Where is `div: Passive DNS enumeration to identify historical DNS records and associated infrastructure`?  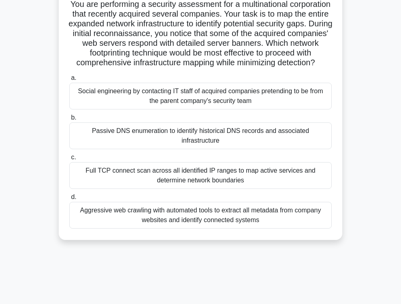 div: Passive DNS enumeration to identify historical DNS records and associated infrastructure is located at coordinates (200, 136).